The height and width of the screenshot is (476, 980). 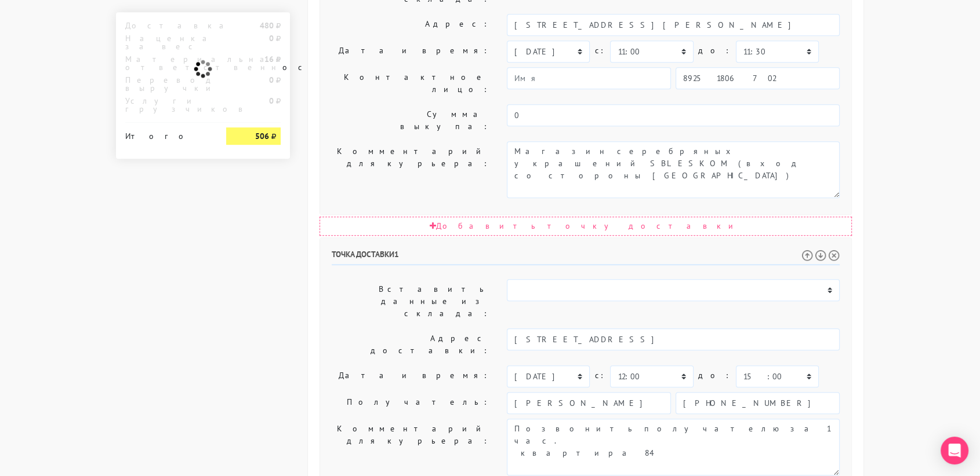 What do you see at coordinates (410, 302) in the screenshot?
I see `label: Вставить данные из склада:` at bounding box center [410, 302].